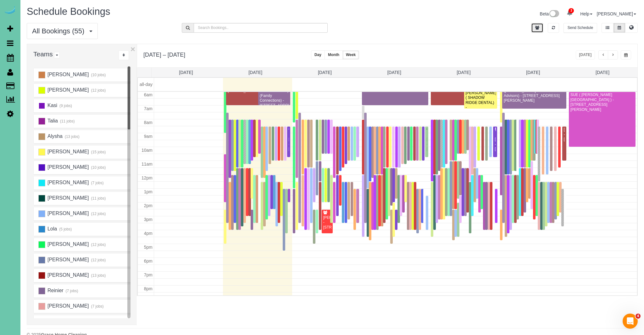 This screenshot has height=335, width=644. Describe the element at coordinates (148, 275) in the screenshot. I see `span: 7pm` at that location.